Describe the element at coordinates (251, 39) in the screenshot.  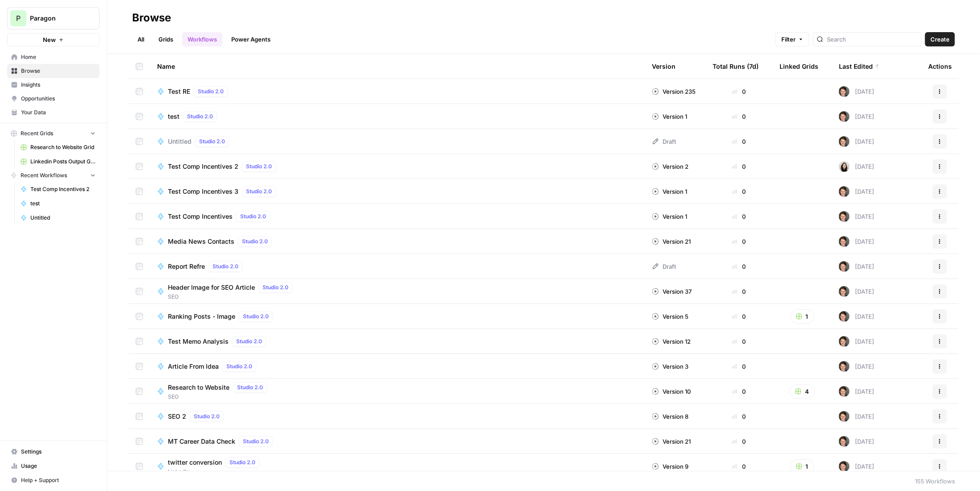
I see `a: Power Agents` at that location.